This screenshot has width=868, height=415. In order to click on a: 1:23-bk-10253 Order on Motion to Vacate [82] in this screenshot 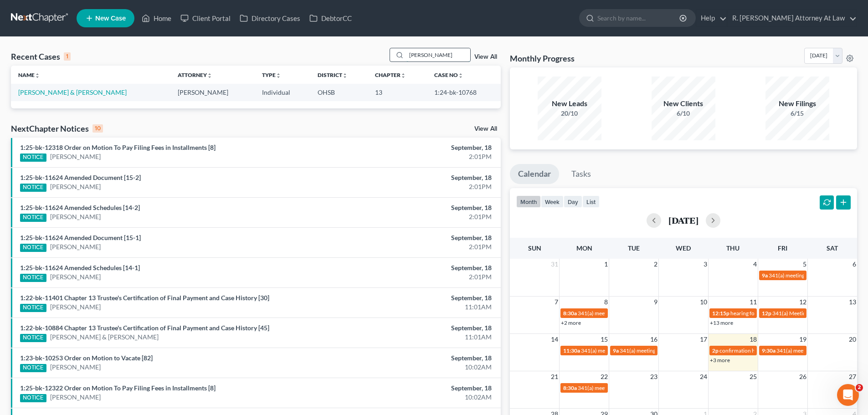, I will do `click(86, 358)`.